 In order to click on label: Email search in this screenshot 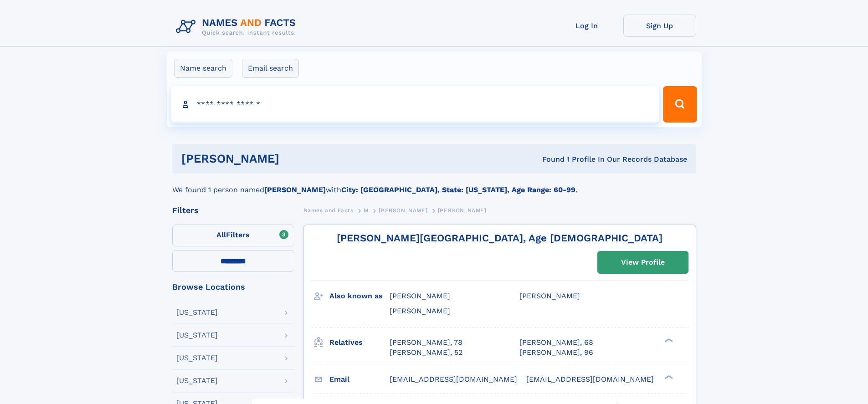, I will do `click(270, 69)`.